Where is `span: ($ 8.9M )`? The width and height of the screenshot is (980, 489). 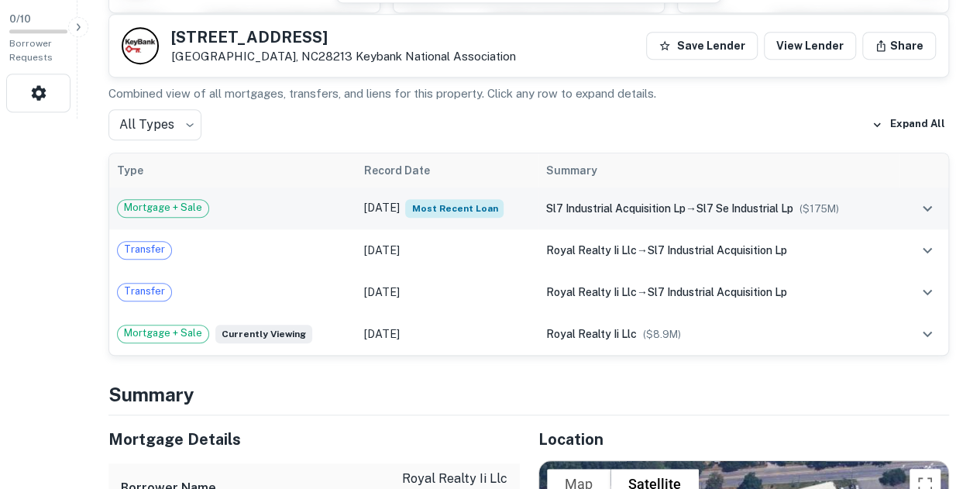 span: ($ 8.9M ) is located at coordinates (662, 334).